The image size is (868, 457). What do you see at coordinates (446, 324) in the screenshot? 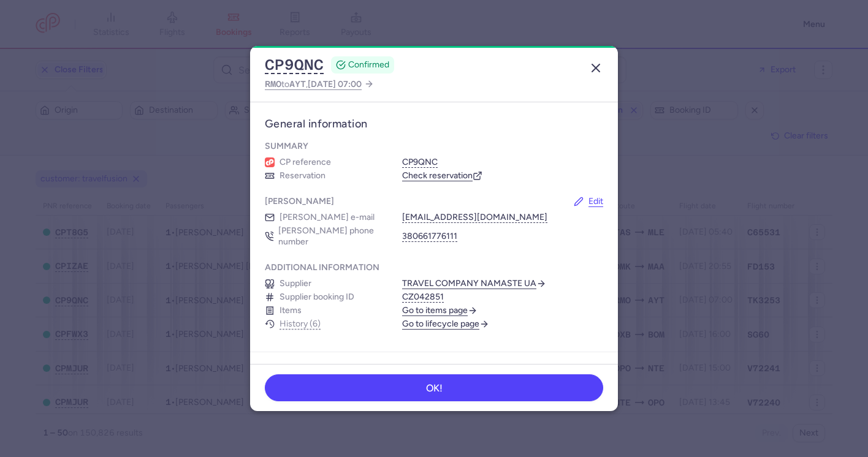
I see `a: Go to lifecycle page` at bounding box center [446, 324].